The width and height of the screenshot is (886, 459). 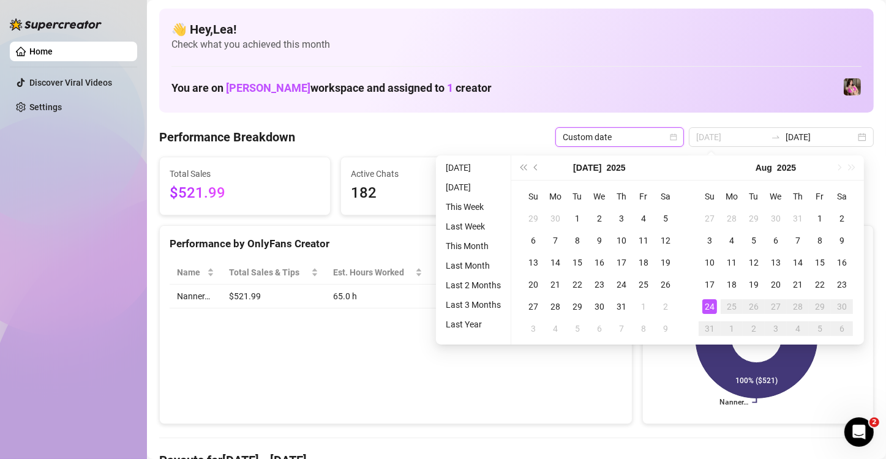 What do you see at coordinates (396, 244) in the screenshot?
I see `div: Performance by OnlyFans Creator` at bounding box center [396, 244].